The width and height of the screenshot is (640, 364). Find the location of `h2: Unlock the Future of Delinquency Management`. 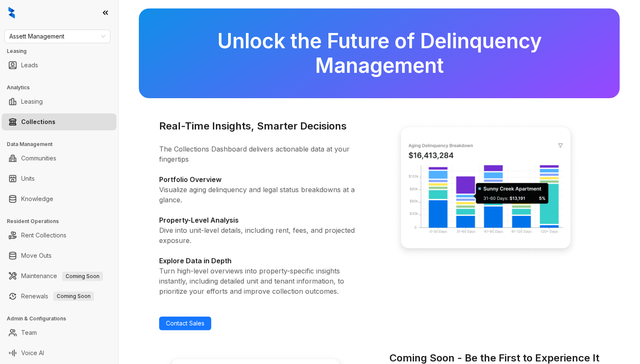

h2: Unlock the Future of Delinquency Management is located at coordinates (379, 54).